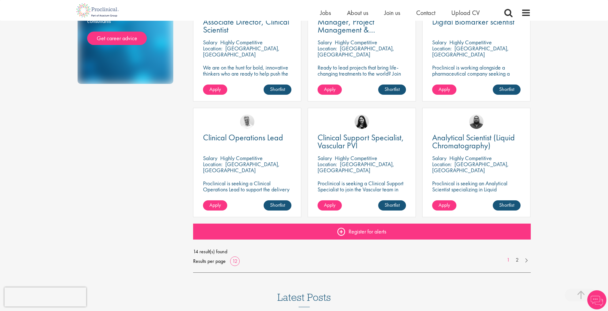  What do you see at coordinates (247, 137) in the screenshot?
I see `a: Clinical Operations Lead` at bounding box center [247, 137].